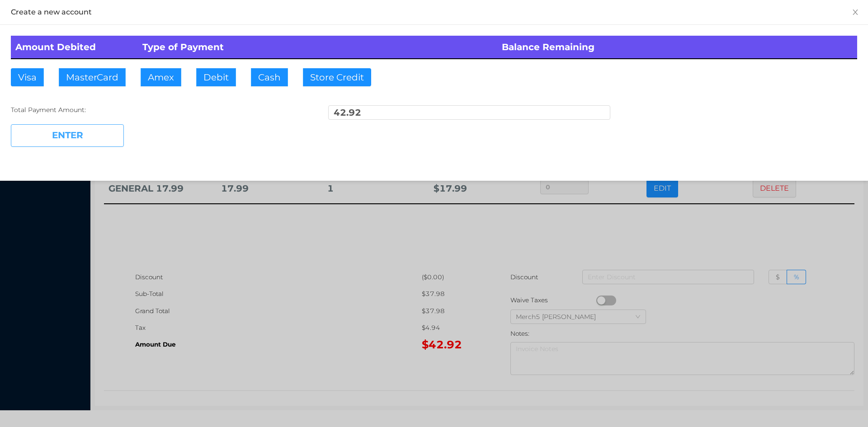  I want to click on div: Create a new account, so click(434, 12).